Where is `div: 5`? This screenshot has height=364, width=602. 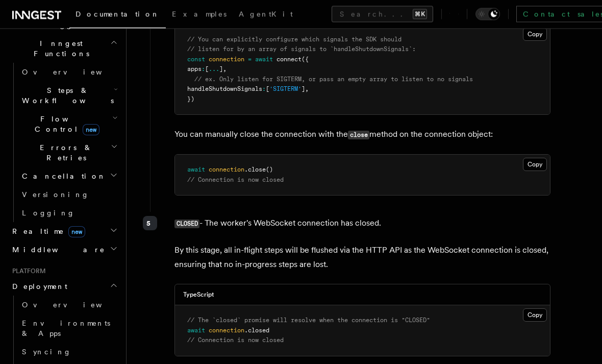 div: 5 is located at coordinates (150, 224).